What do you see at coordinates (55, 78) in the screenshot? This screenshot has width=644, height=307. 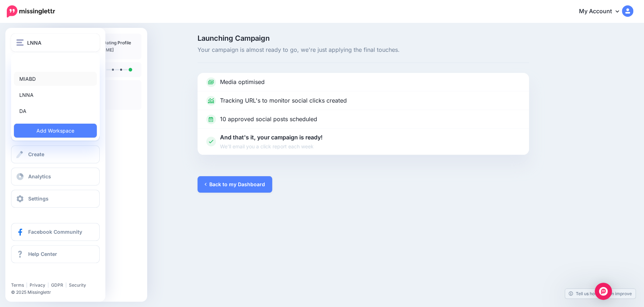 I see `a: MIABD` at bounding box center [55, 78].